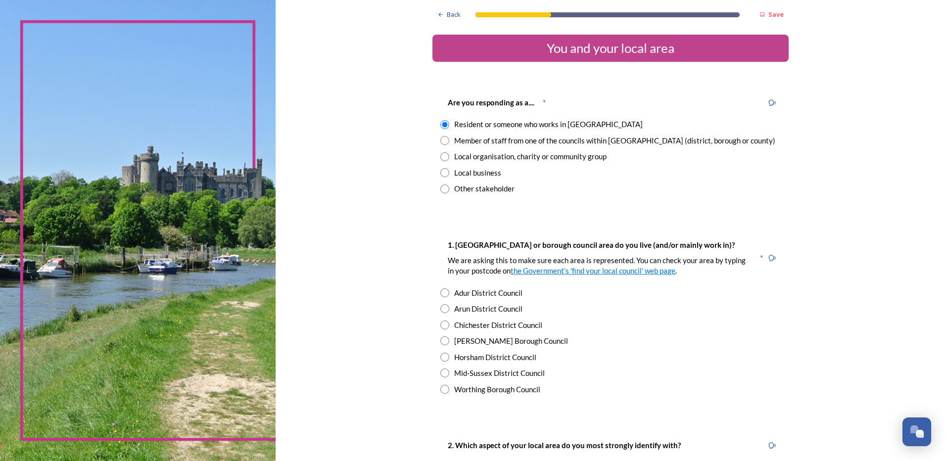 Image resolution: width=946 pixels, height=461 pixels. What do you see at coordinates (600, 266) in the screenshot?
I see `p: We are asking this to make sure each area is represented. You can check your area by typing in yo...` at bounding box center [600, 266].